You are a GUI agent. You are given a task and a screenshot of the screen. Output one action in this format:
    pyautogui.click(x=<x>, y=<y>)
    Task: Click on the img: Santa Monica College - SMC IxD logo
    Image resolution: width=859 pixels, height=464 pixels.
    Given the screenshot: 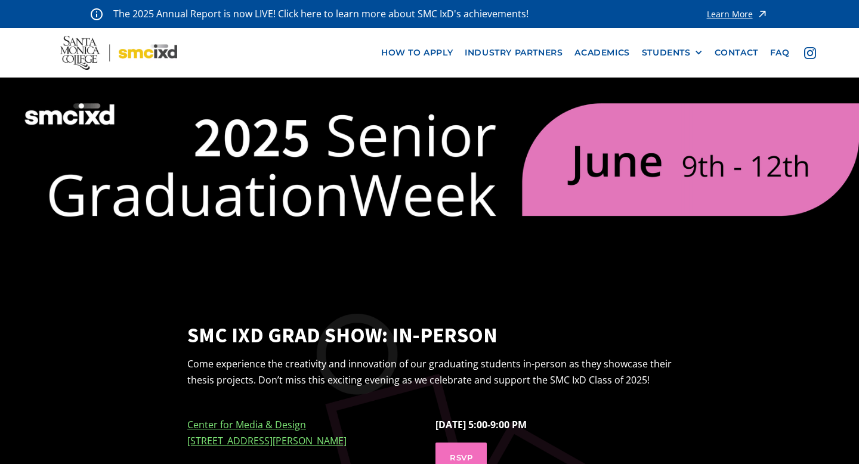 What is the action you would take?
    pyautogui.click(x=119, y=53)
    